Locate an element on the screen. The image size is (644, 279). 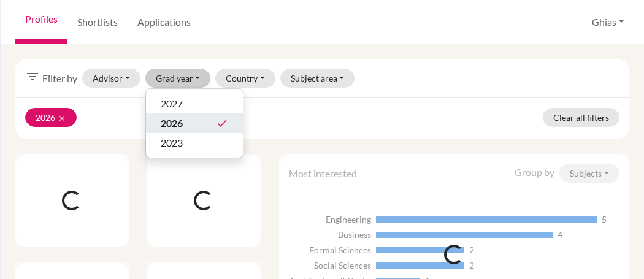
button: Subject area is located at coordinates (317, 78).